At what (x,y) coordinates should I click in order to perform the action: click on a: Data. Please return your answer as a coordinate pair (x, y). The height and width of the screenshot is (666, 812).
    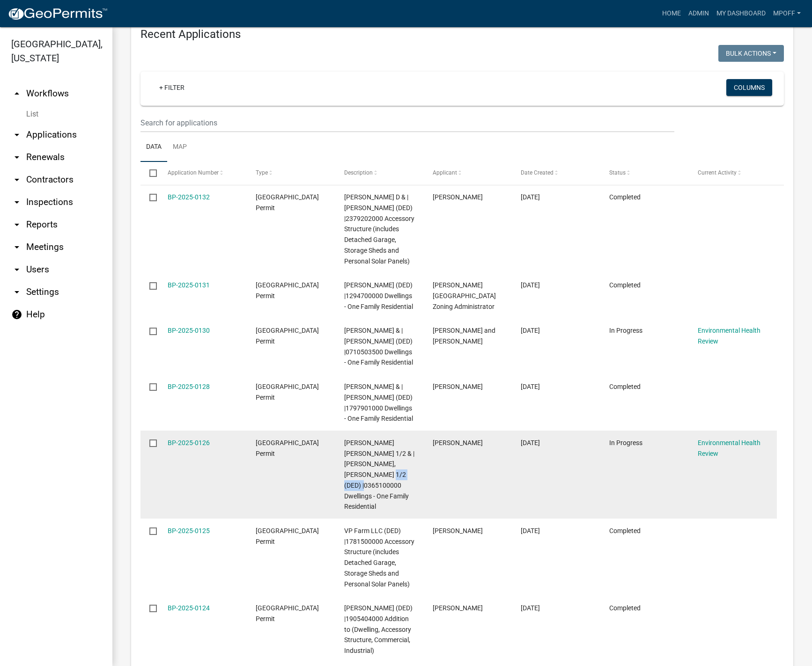
    Looking at the image, I should click on (154, 147).